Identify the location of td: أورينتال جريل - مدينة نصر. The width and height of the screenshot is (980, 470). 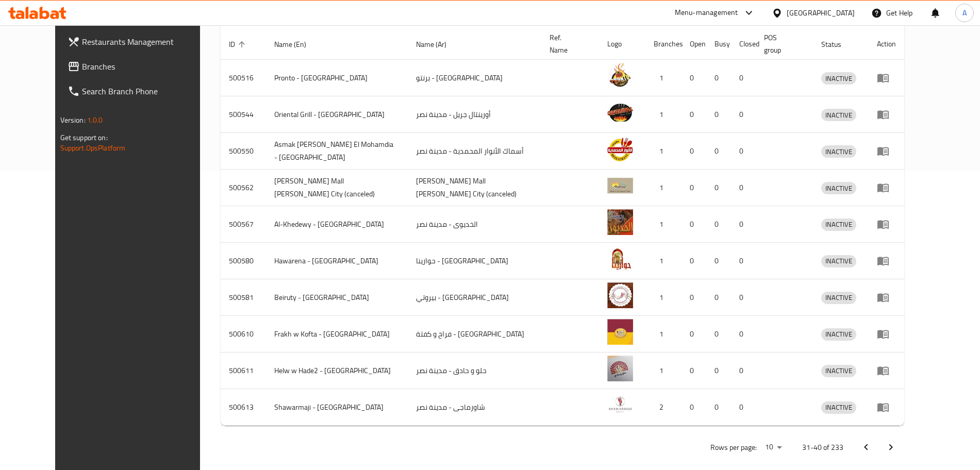
(474, 115).